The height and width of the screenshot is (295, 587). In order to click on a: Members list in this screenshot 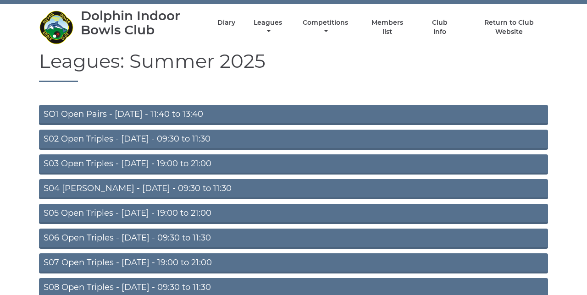, I will do `click(388, 27)`.